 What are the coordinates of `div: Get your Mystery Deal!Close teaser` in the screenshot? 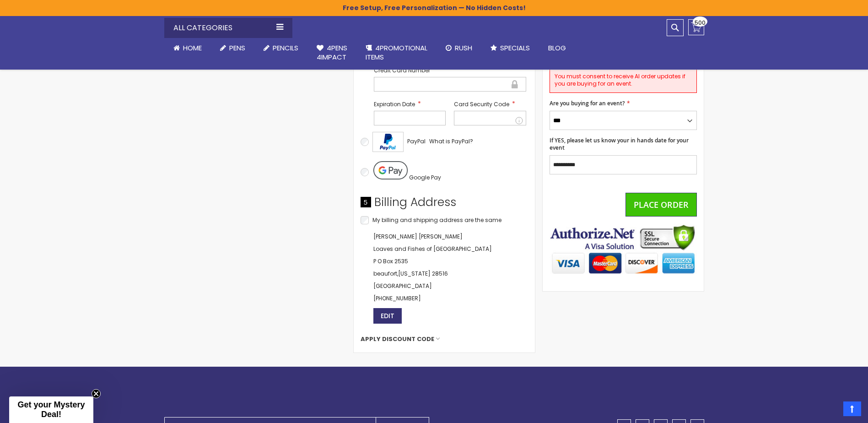 It's located at (51, 409).